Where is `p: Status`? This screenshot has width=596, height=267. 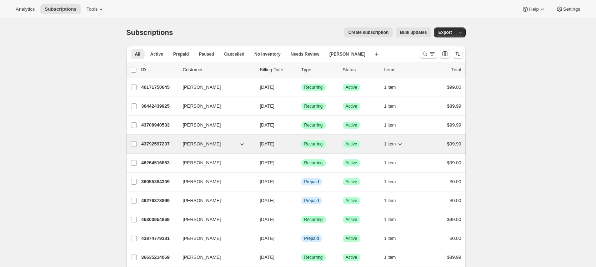
p: Status is located at coordinates (361, 70).